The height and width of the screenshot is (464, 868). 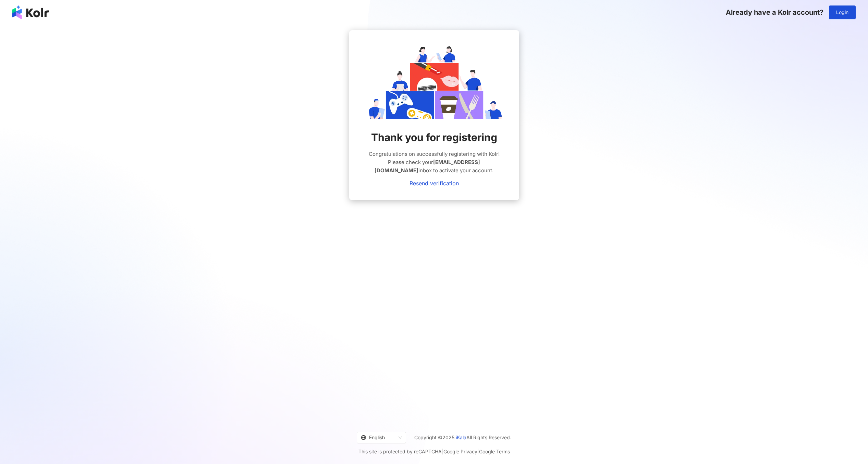 What do you see at coordinates (434, 183) in the screenshot?
I see `a: Resend verification` at bounding box center [434, 183].